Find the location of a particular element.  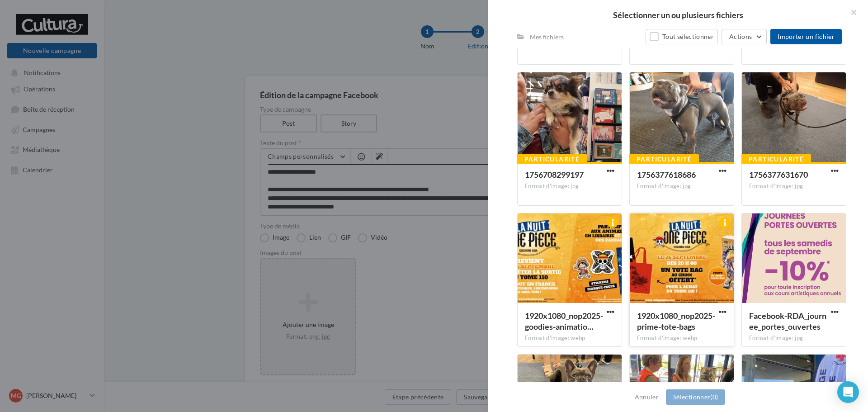

h2: Sélectionner un ou plusieurs fichiers is located at coordinates (678, 15).